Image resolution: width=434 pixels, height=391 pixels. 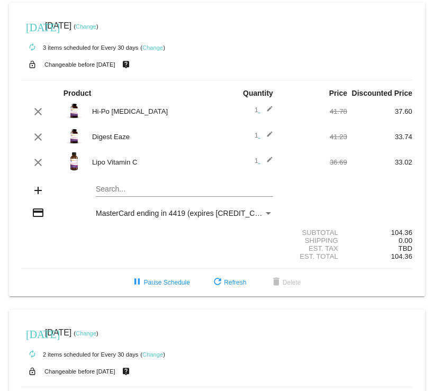 What do you see at coordinates (314, 162) in the screenshot?
I see `div: 36.69` at bounding box center [314, 162].